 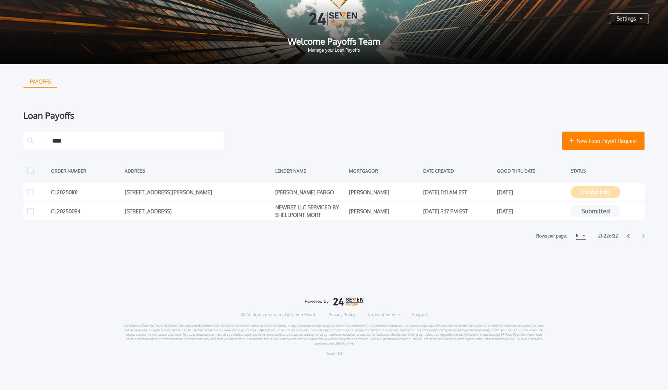 I want to click on div: ORDER NUMBER, so click(x=86, y=171).